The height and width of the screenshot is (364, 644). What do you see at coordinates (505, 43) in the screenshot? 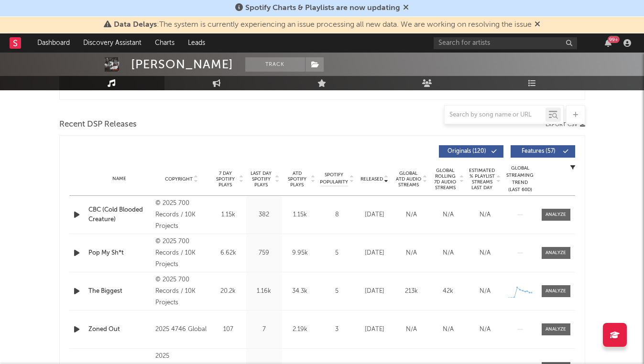
I see `input: Search for artists` at bounding box center [505, 43].